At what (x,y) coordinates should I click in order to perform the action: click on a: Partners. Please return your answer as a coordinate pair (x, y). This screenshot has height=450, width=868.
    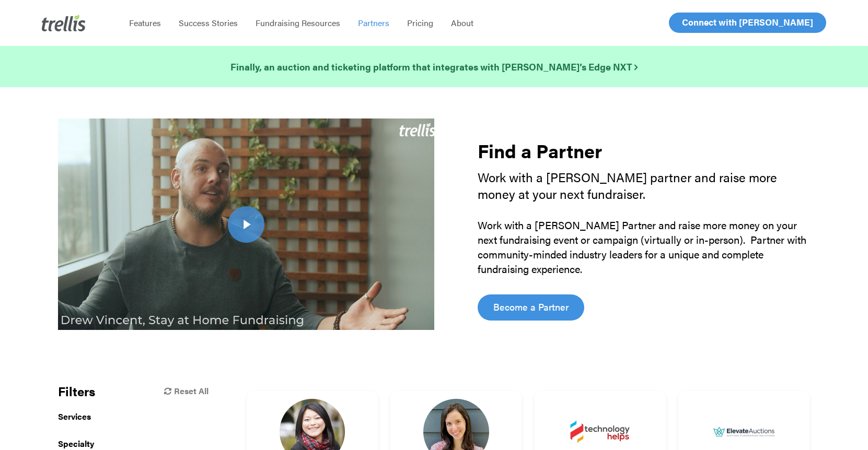
    Looking at the image, I should click on (373, 23).